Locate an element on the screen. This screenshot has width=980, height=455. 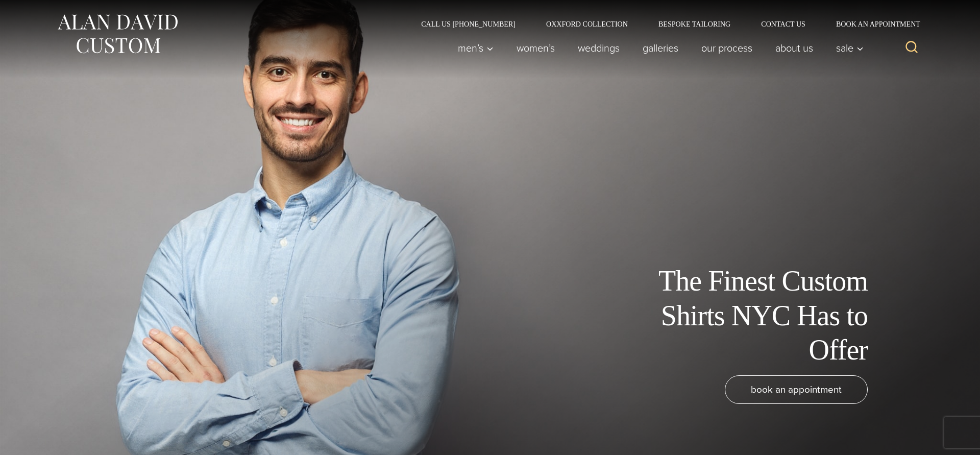
span: book an appointment is located at coordinates (797, 389).